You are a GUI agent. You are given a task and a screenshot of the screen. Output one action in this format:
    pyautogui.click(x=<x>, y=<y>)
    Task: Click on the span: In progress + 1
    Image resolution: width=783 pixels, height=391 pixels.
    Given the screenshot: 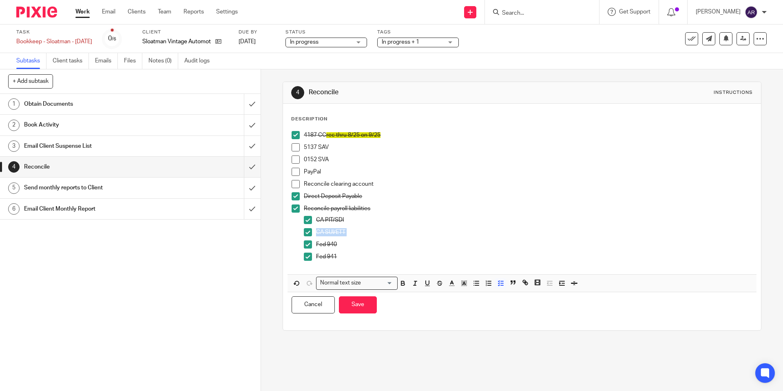 What is the action you would take?
    pyautogui.click(x=401, y=42)
    